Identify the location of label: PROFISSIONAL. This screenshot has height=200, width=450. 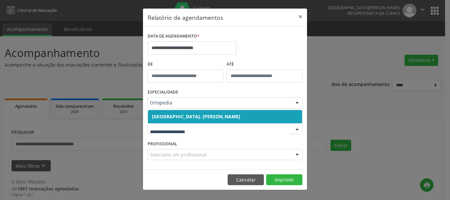
(163, 144).